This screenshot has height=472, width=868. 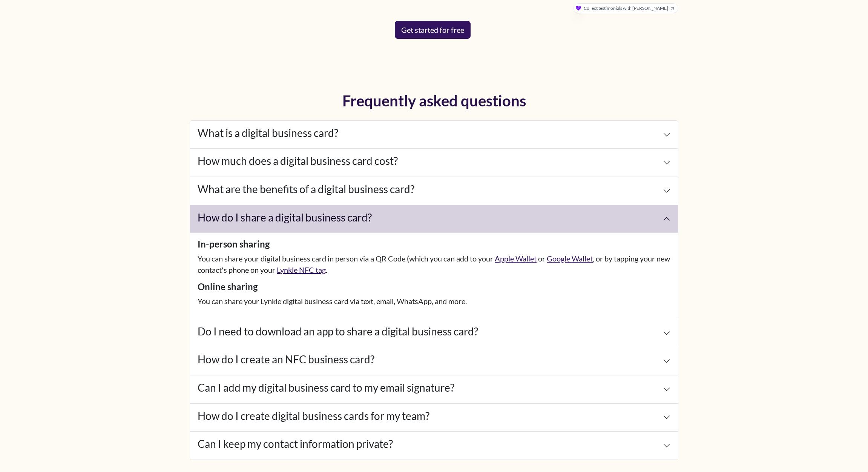 What do you see at coordinates (434, 389) in the screenshot?
I see `button: Can I add my digital business card to my email signature?` at bounding box center [434, 389].